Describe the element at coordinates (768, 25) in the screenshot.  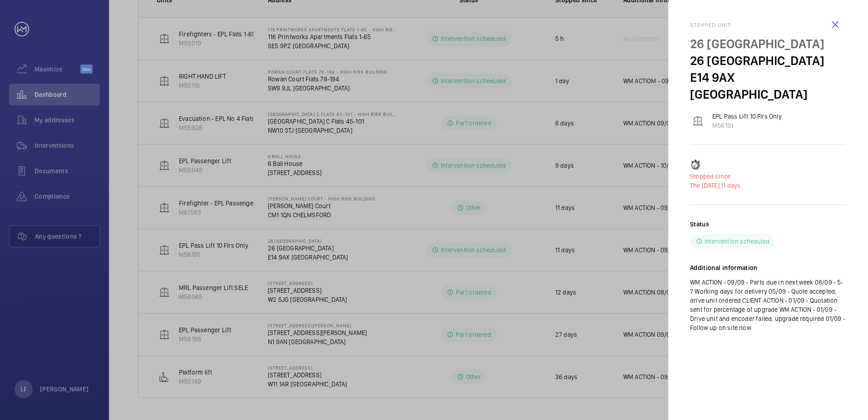
I see `h2: Stopped unit` at that location.